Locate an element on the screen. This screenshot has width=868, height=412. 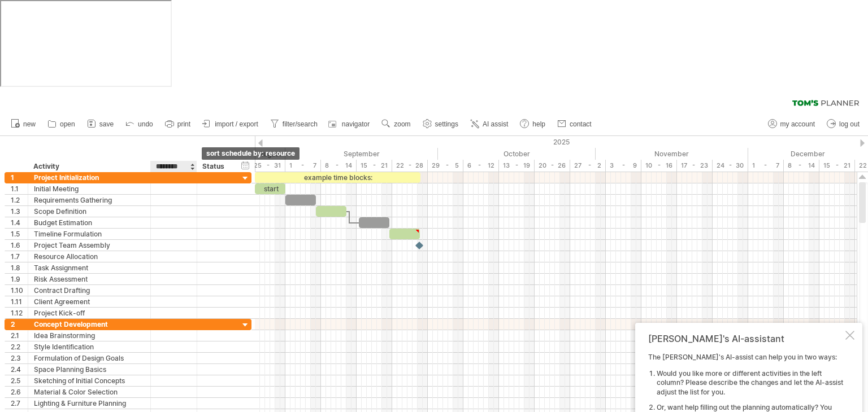
div: Sketching of Initial Concepts is located at coordinates (90, 381).